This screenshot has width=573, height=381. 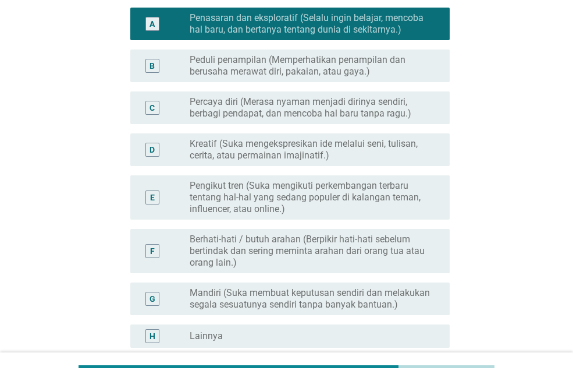 I want to click on div: A, so click(x=152, y=23).